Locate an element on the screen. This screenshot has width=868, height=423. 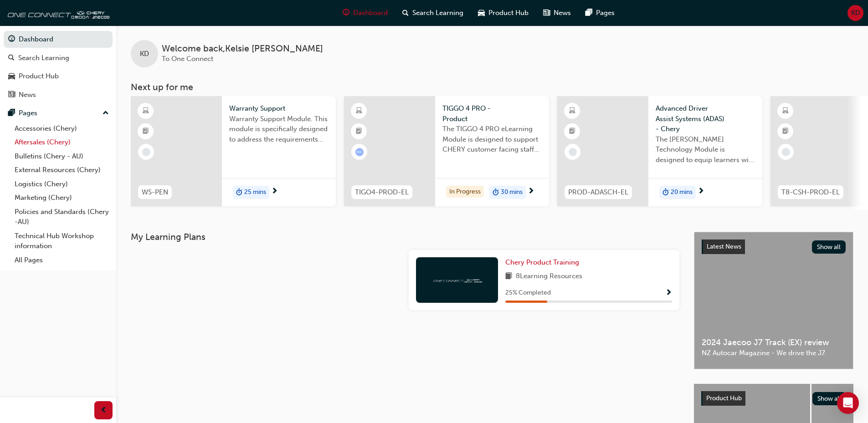
a: news-iconNews is located at coordinates (557, 13).